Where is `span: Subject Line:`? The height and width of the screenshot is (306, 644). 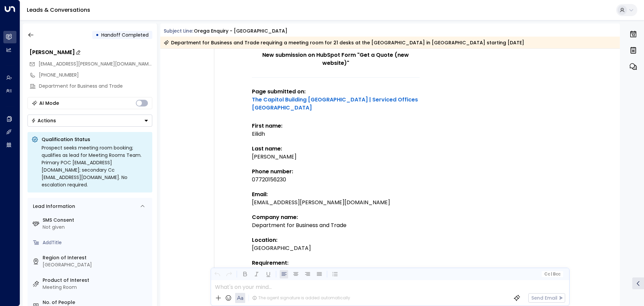 span: Subject Line: is located at coordinates (179, 31).